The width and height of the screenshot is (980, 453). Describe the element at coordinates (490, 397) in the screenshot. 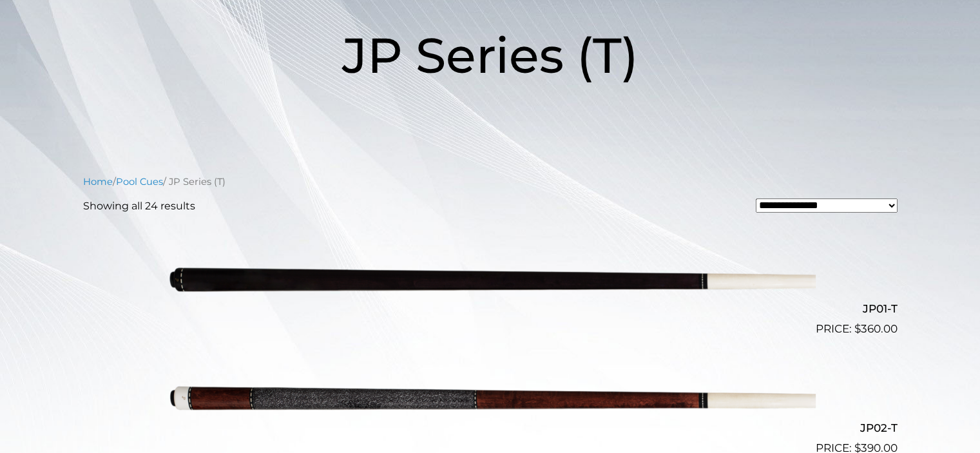

I see `img: JP02-T` at that location.